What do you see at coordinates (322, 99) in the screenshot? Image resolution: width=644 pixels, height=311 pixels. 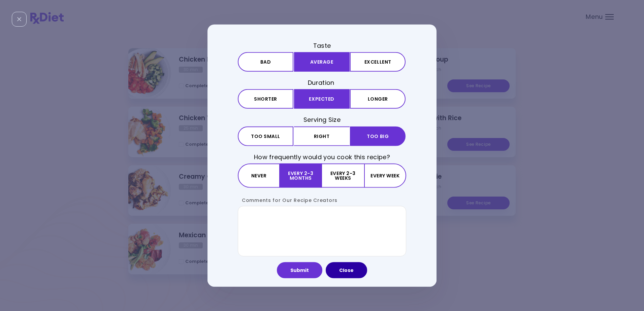 I see `button: Expected` at bounding box center [322, 99].